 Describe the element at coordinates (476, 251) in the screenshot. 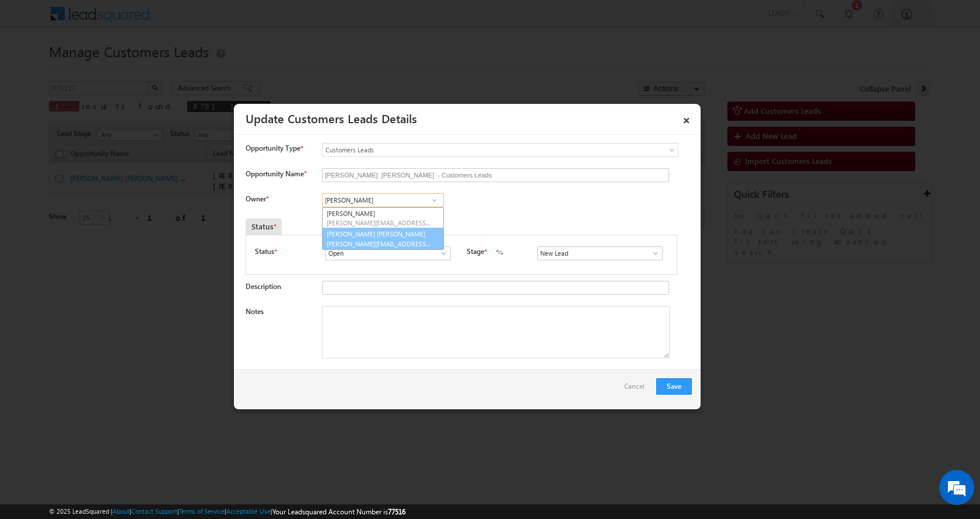

I see `label: Stage` at that location.